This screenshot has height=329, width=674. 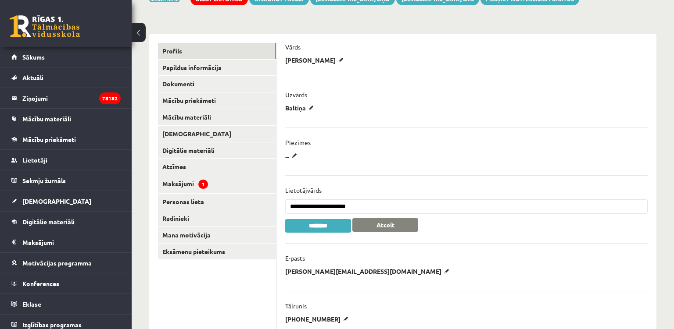 I want to click on span: Sākums, so click(x=33, y=57).